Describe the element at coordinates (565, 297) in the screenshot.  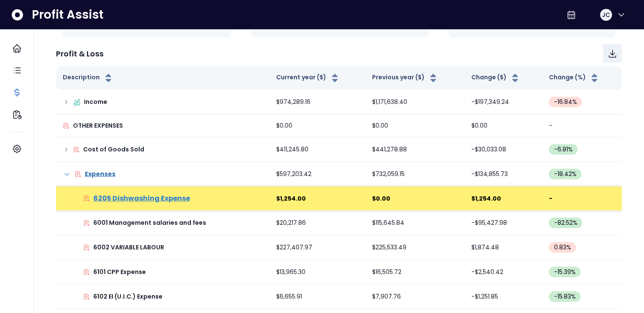
I see `span: -15.83 %` at that location.